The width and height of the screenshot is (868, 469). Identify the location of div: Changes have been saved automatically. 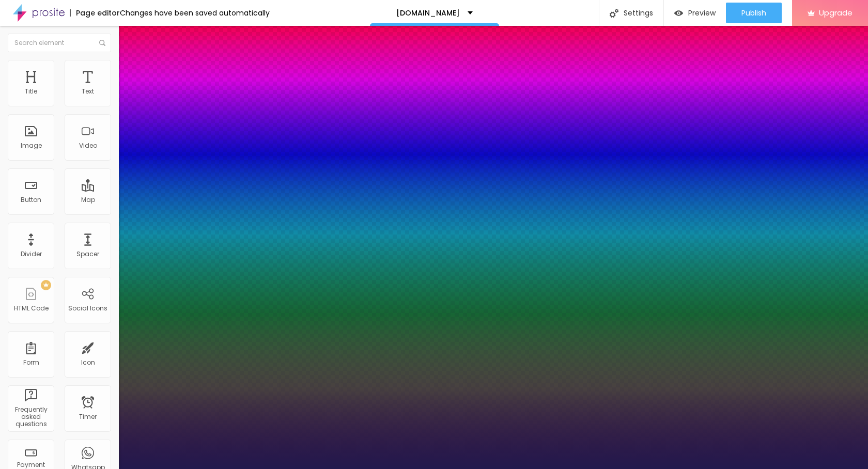
(195, 13).